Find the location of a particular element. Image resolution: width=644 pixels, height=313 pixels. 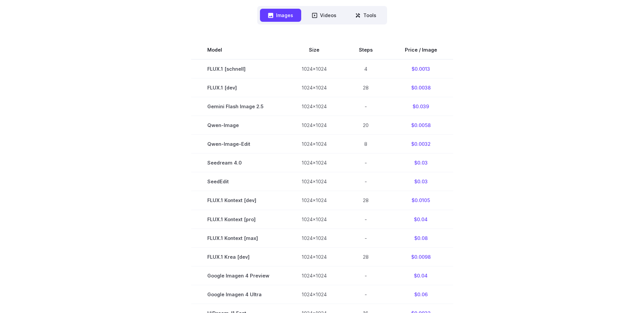

td: FLUX.1 Kontext [max] is located at coordinates (238, 238).